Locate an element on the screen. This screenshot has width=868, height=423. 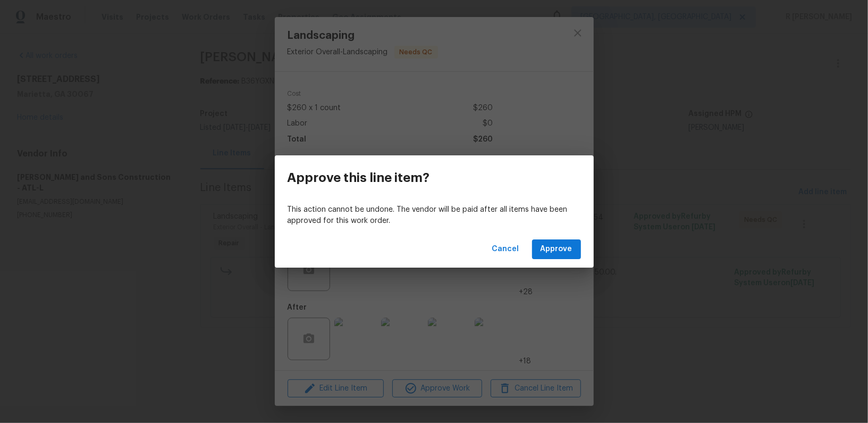
span: Cancel is located at coordinates (506, 249).